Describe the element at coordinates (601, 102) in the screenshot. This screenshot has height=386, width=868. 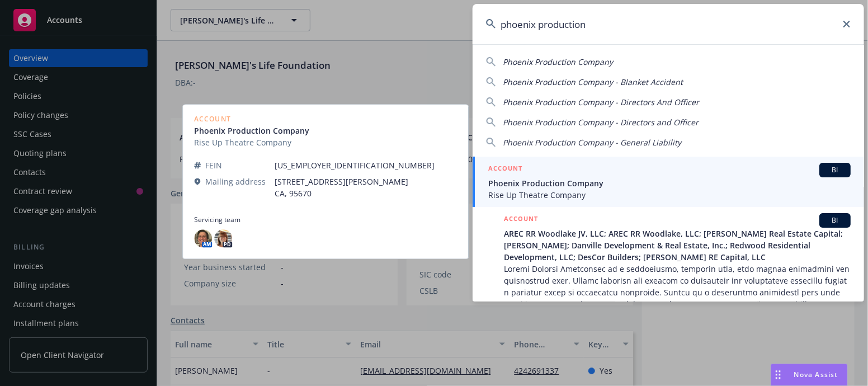
I see `span: Phoenix Production Company - Directors And Officer` at that location.